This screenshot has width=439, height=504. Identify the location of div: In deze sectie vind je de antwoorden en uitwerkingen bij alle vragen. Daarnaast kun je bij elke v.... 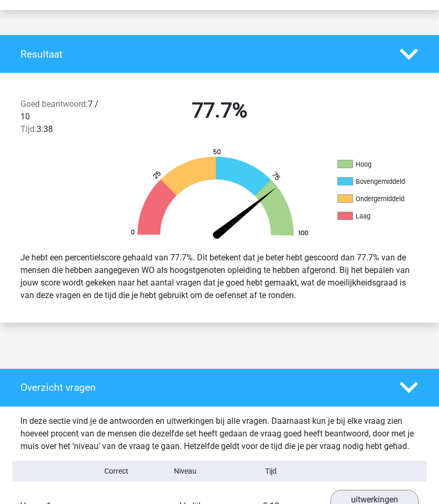
(220, 434).